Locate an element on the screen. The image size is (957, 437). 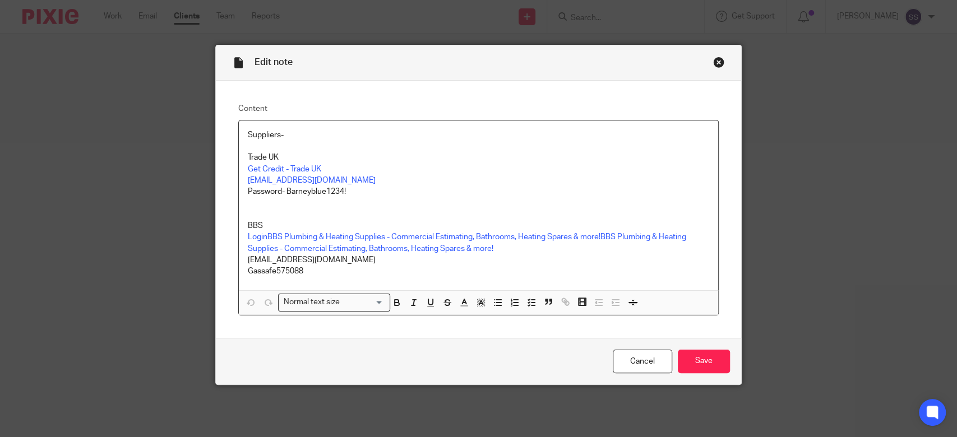
p: BBS is located at coordinates (478, 226).